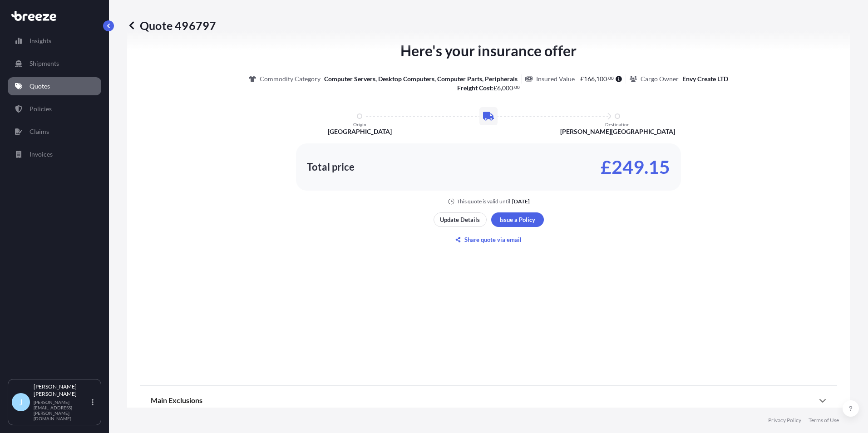 The width and height of the screenshot is (868, 433). What do you see at coordinates (635, 167) in the screenshot?
I see `p: £249.15` at bounding box center [635, 167].